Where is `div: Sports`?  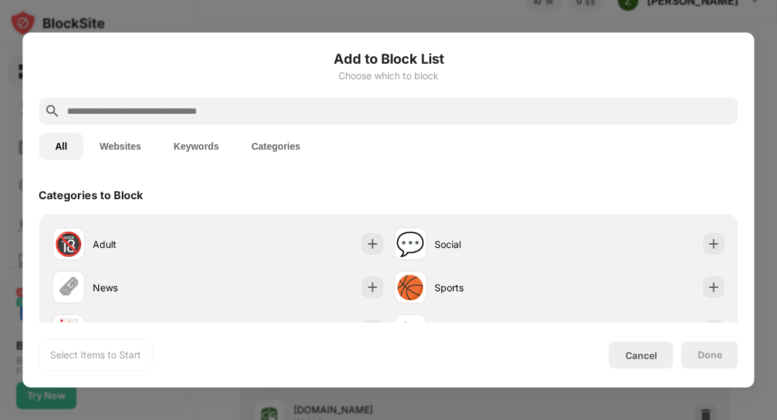
div: Sports is located at coordinates (497, 287).